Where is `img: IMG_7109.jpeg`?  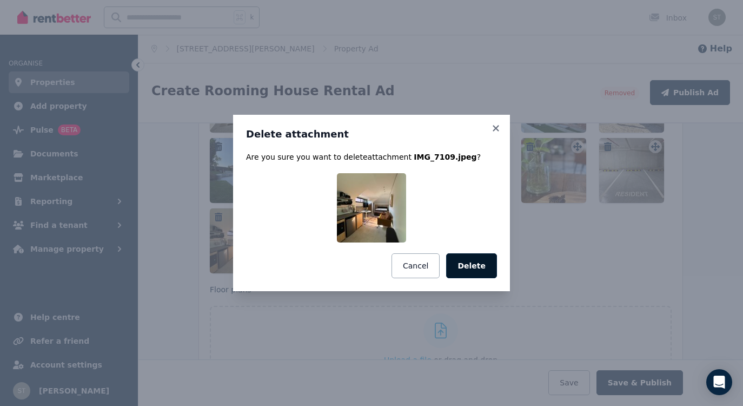
img: IMG_7109.jpeg is located at coordinates (372, 208).